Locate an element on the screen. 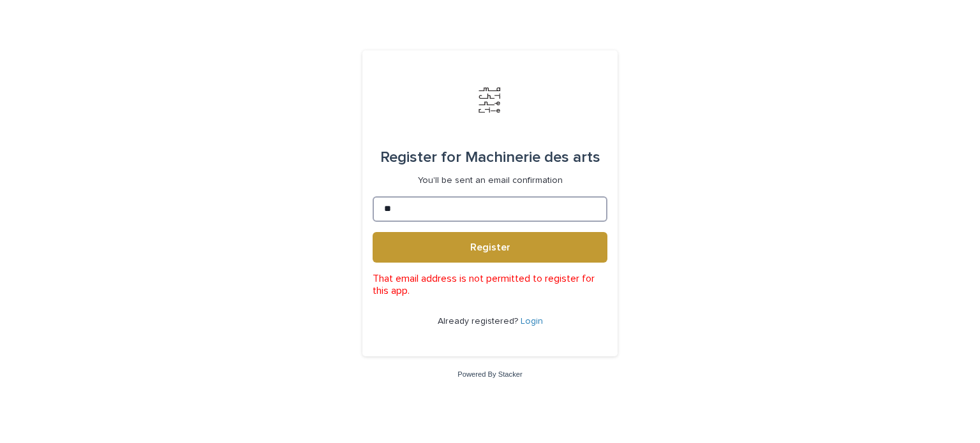  p: You'll be sent an email confirmation is located at coordinates (490, 180).